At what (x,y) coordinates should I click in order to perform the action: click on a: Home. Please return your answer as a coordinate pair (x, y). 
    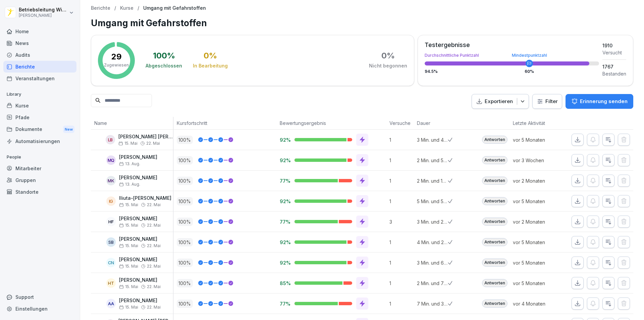
    Looking at the image, I should click on (40, 31).